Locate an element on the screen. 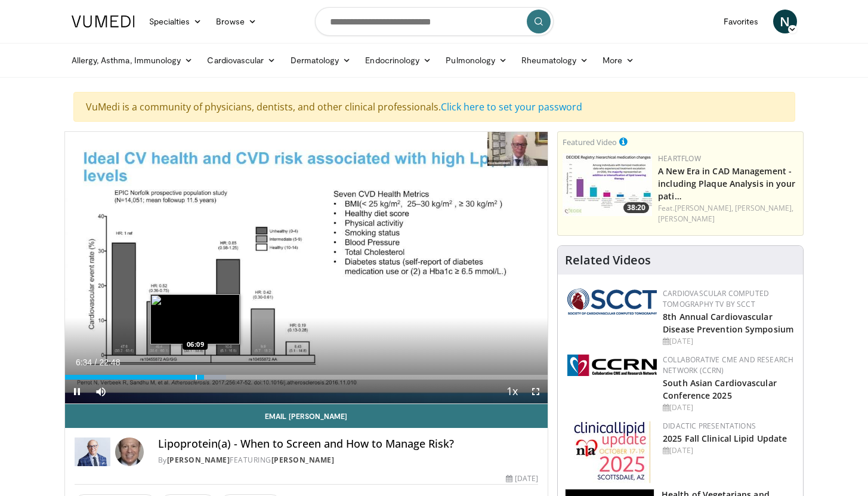 Image resolution: width=868 pixels, height=496 pixels. a: Endocrinology is located at coordinates (398, 60).